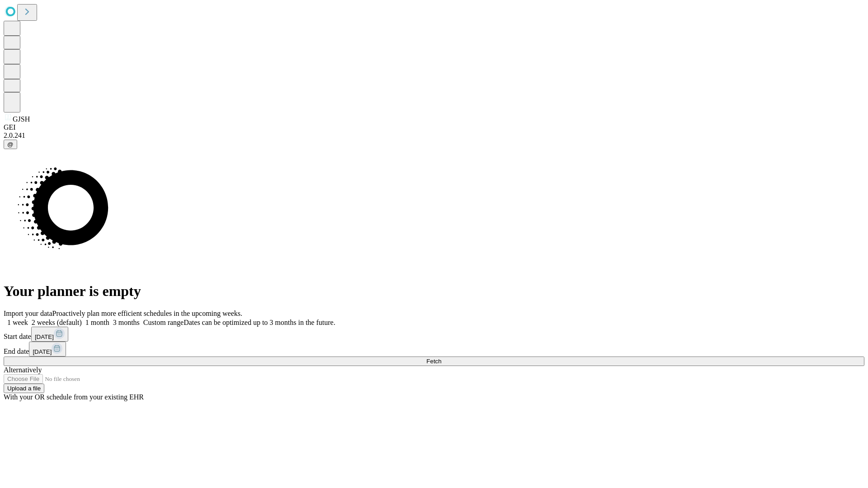 The width and height of the screenshot is (868, 488). Describe the element at coordinates (17, 322) in the screenshot. I see `span: 1 week` at that location.